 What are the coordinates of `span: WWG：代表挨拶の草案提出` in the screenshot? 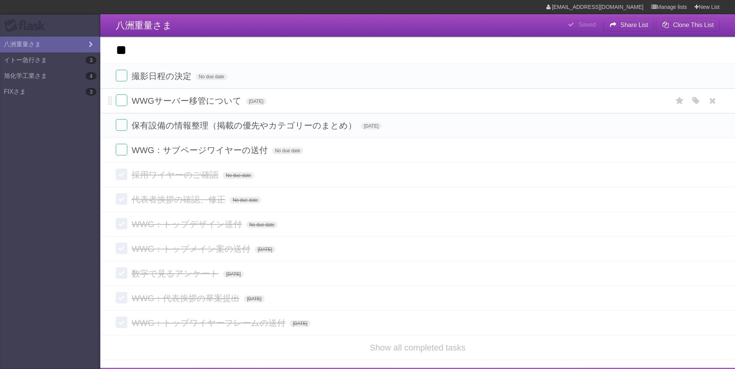 It's located at (186, 298).